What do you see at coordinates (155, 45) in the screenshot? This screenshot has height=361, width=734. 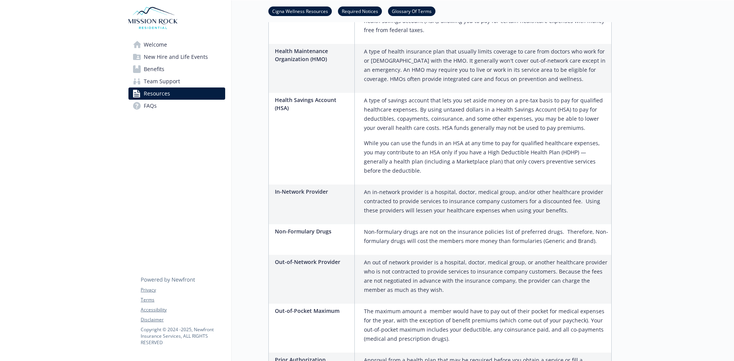 I see `span: Welcome` at bounding box center [155, 45].